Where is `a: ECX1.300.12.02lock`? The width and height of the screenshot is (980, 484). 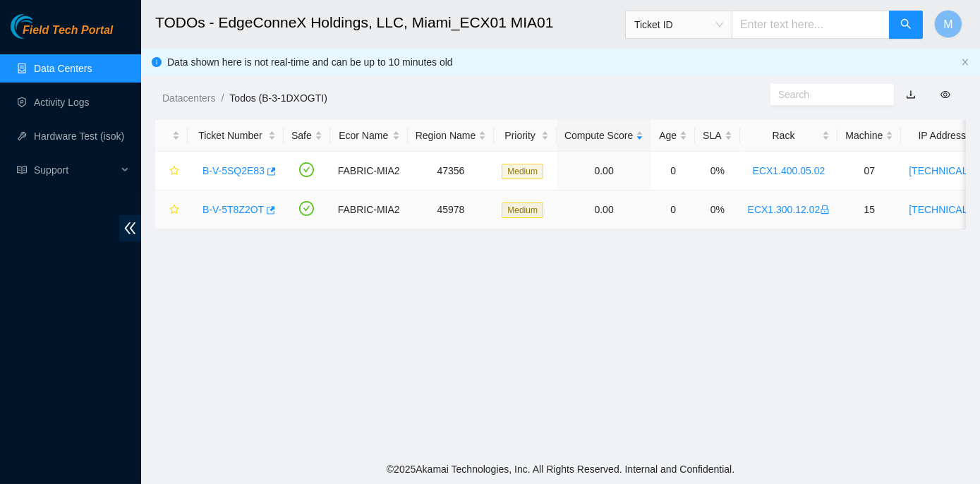 a: ECX1.300.12.02lock is located at coordinates (789, 209).